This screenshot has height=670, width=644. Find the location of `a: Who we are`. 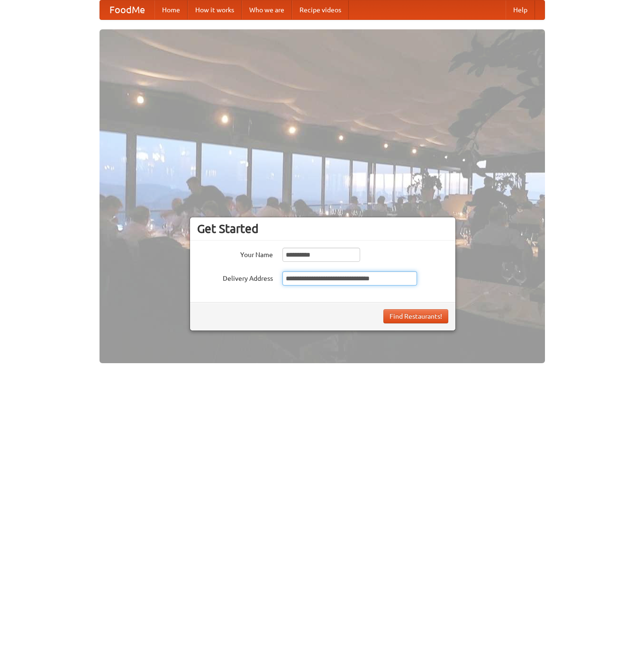

a: Who we are is located at coordinates (266, 10).